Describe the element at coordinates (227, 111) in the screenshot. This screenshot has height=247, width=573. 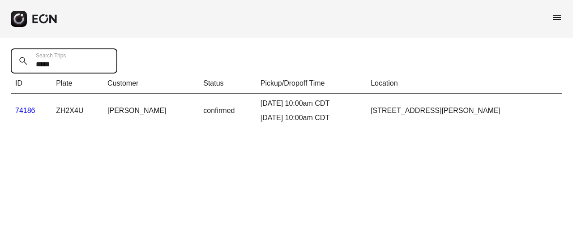
I see `td: confirmed` at that location.